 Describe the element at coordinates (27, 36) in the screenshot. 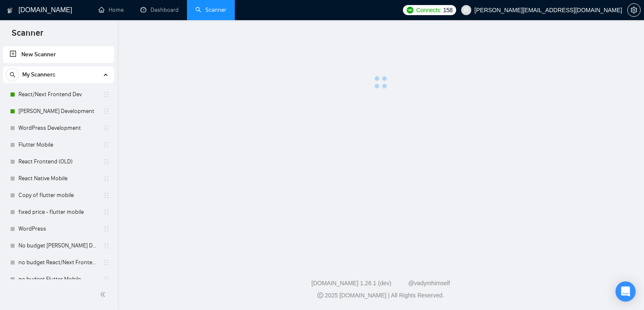

I see `span: Scanner` at that location.